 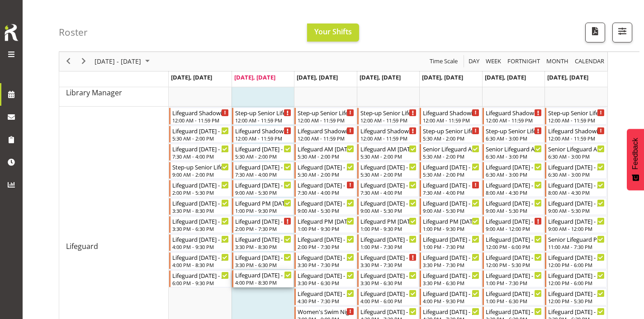 What do you see at coordinates (200, 152) in the screenshot?
I see `div: Lifeguard"s event - Lifeguard Monday - Liam Campbell Begin From Monday, August 18, 2025 at 7:30:0...` at bounding box center [200, 152].